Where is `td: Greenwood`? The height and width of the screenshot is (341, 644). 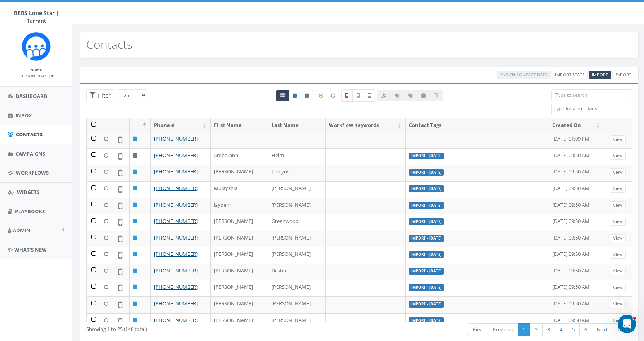 td: Greenwood is located at coordinates (297, 222).